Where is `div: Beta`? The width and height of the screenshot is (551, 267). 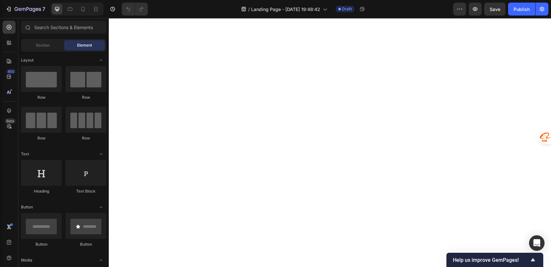
div: Beta is located at coordinates (10, 121).